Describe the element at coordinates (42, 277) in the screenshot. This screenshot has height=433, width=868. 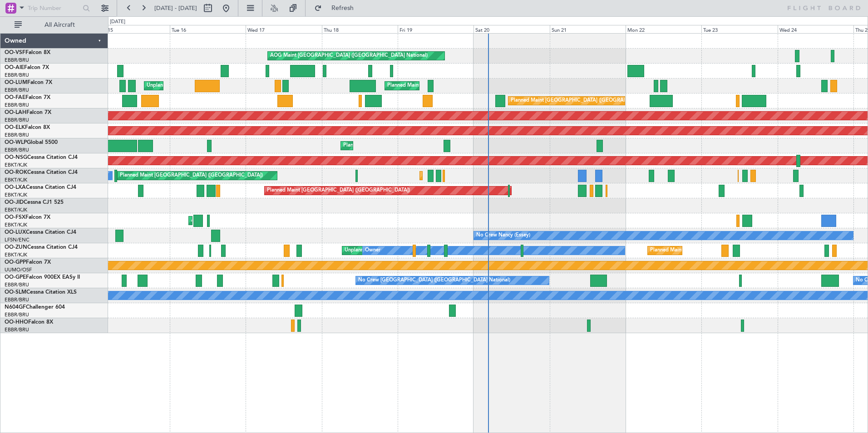
I see `a: OO-GPEFalcon 900EX EASy II` at that location.